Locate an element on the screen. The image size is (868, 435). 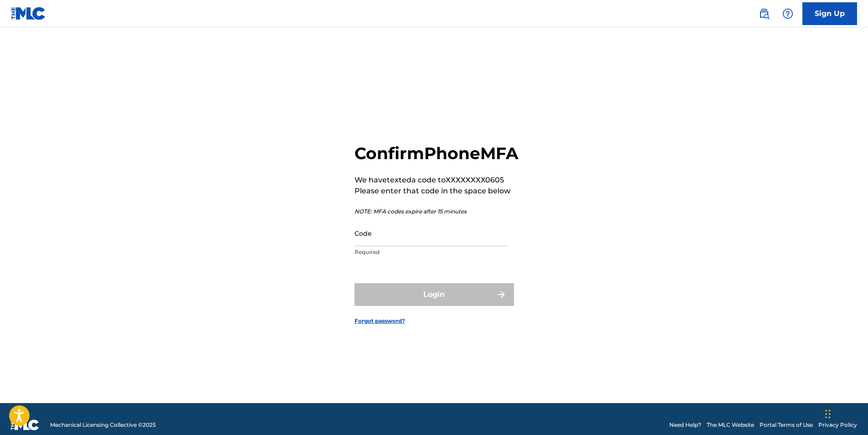
a: Public Search is located at coordinates (764, 14).